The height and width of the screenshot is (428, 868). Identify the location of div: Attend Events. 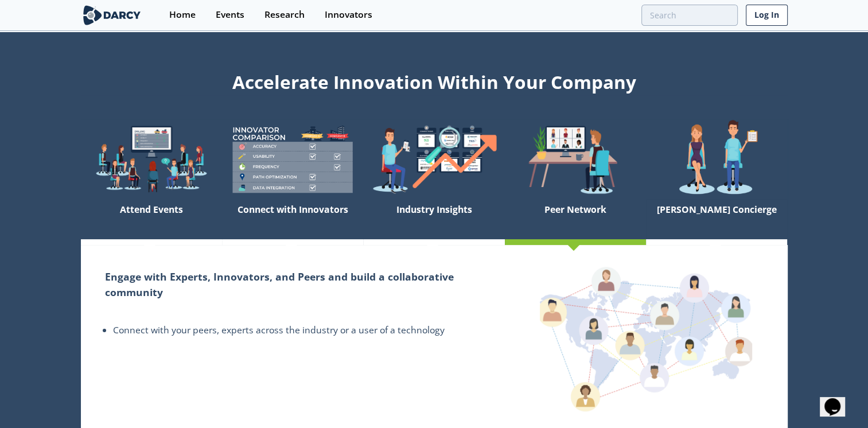
(152, 219).